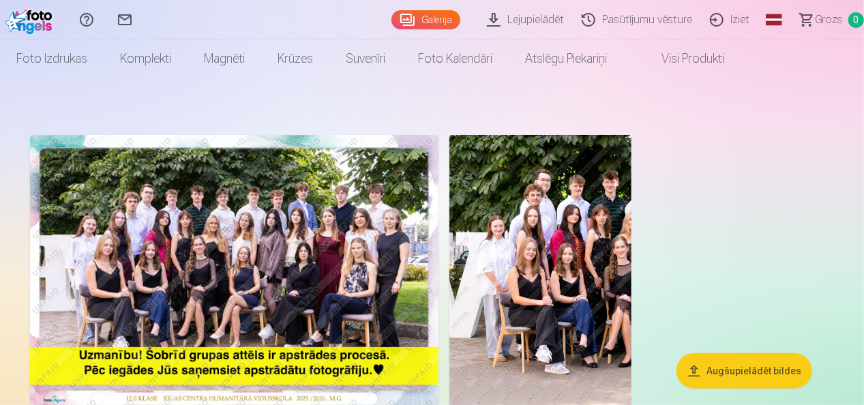  Describe the element at coordinates (855, 20) in the screenshot. I see `span: 0` at that location.